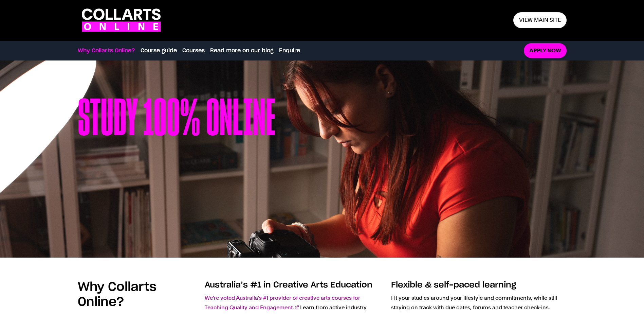 This screenshot has height=314, width=644. What do you see at coordinates (137, 295) in the screenshot?
I see `h2: Why Collarts Online?` at bounding box center [137, 295].